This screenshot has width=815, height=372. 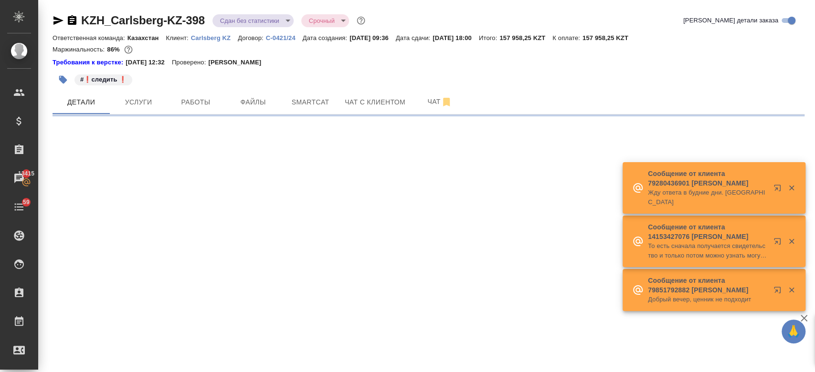 What do you see at coordinates (310, 102) in the screenshot?
I see `span: Smartcat` at bounding box center [310, 102].